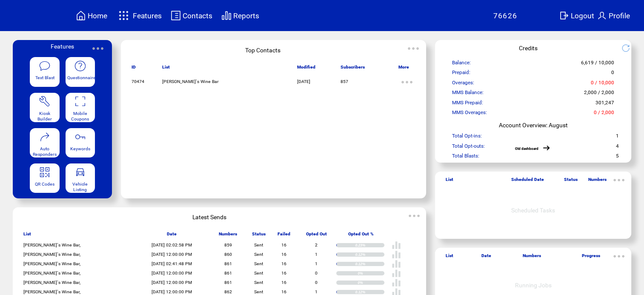  What do you see at coordinates (138, 16) in the screenshot?
I see `a: Features` at bounding box center [138, 16].